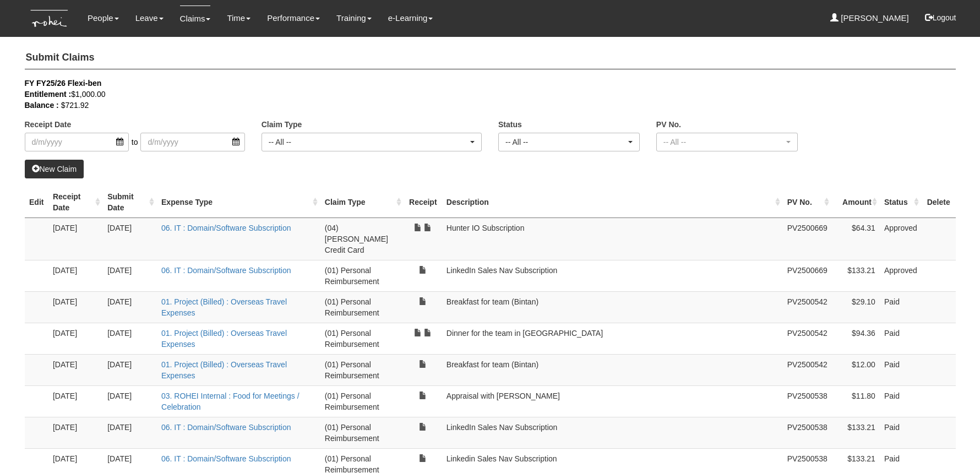 This screenshot has width=980, height=473. Describe the element at coordinates (130, 202) in the screenshot. I see `th: Submit Date : activate to sort column ascending` at that location.